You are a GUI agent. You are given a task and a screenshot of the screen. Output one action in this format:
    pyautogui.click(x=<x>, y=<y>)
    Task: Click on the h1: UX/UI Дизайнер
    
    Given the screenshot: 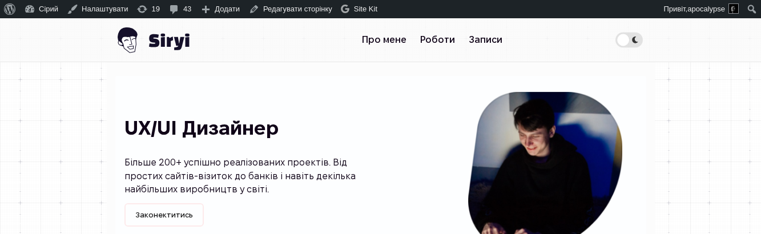 What is the action you would take?
    pyautogui.click(x=252, y=128)
    